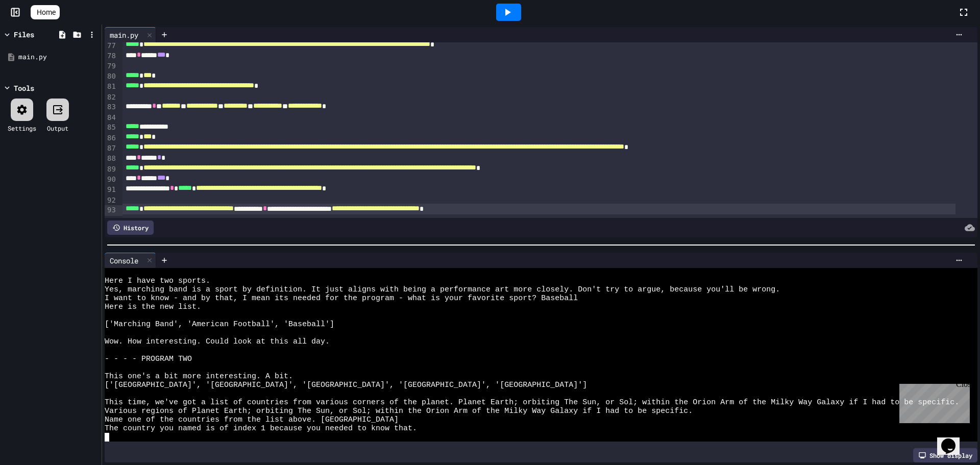 The width and height of the screenshot is (980, 465). What do you see at coordinates (261, 428) in the screenshot?
I see `span: The country you named is of index 1 because you needed to know that.` at bounding box center [261, 428].